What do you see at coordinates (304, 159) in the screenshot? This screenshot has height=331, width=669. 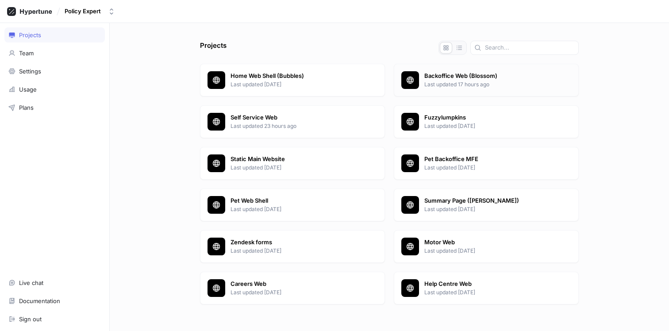 I see `p: Static Main Website` at bounding box center [304, 159].